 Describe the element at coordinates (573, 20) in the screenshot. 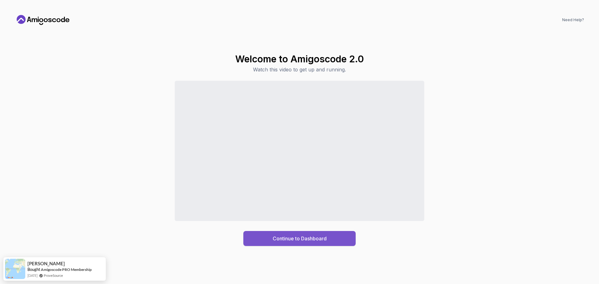

I see `a: Need Help?` at that location.